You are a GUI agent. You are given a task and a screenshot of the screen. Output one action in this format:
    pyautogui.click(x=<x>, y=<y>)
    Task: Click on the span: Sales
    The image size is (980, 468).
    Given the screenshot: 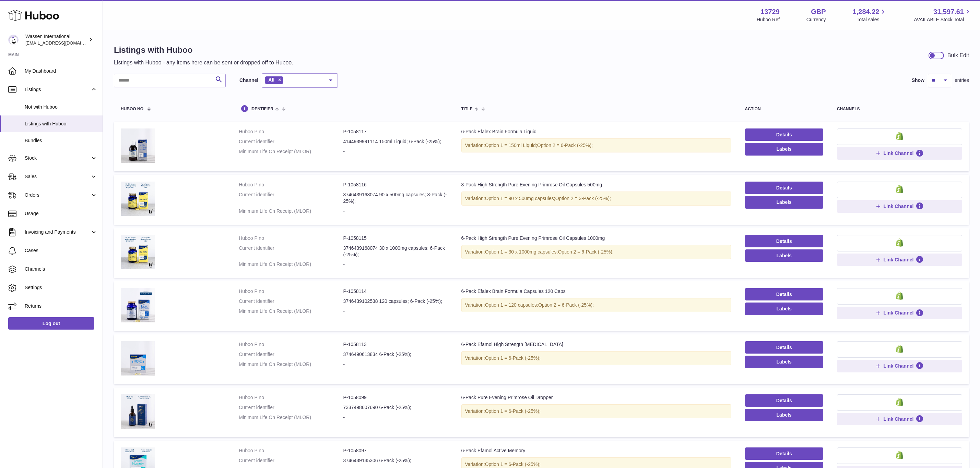 What is the action you would take?
    pyautogui.click(x=57, y=176)
    